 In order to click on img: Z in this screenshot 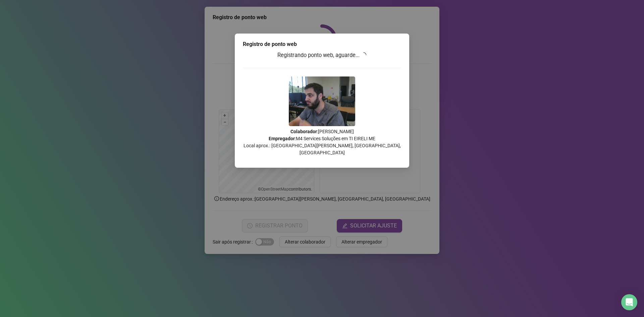, I will do `click(322, 101)`.